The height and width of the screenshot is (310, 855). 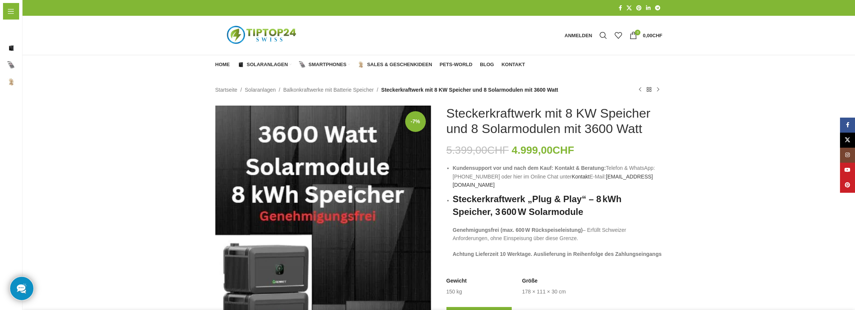 I want to click on span: Steckerkraftwerk mit 8 KW Speicher und 8 Solarmodulen mit 3600 Watt, so click(x=470, y=90).